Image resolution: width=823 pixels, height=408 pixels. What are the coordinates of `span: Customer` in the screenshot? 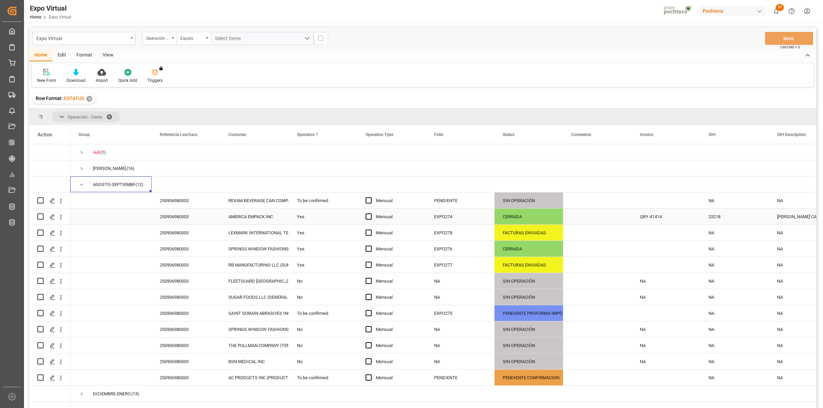 It's located at (237, 135).